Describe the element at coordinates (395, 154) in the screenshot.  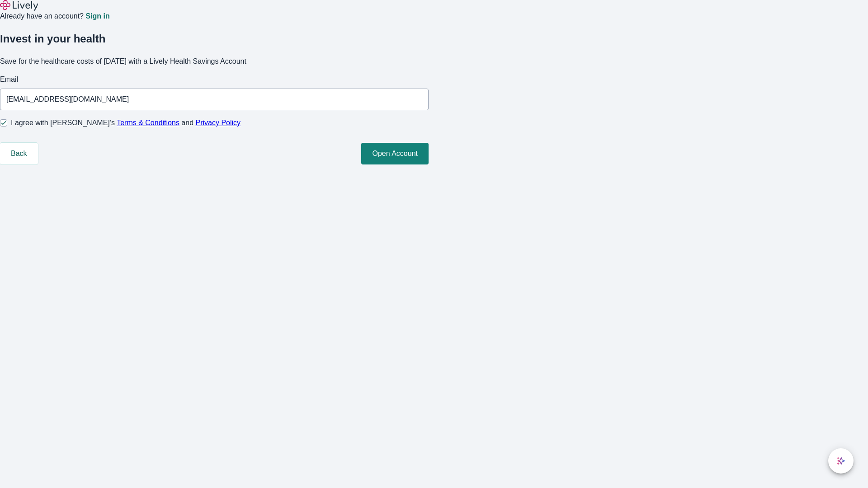
I see `button: Open Account` at that location.